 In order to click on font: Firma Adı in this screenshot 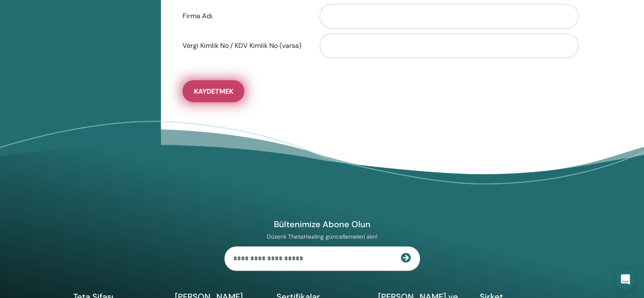, I will do `click(197, 16)`.